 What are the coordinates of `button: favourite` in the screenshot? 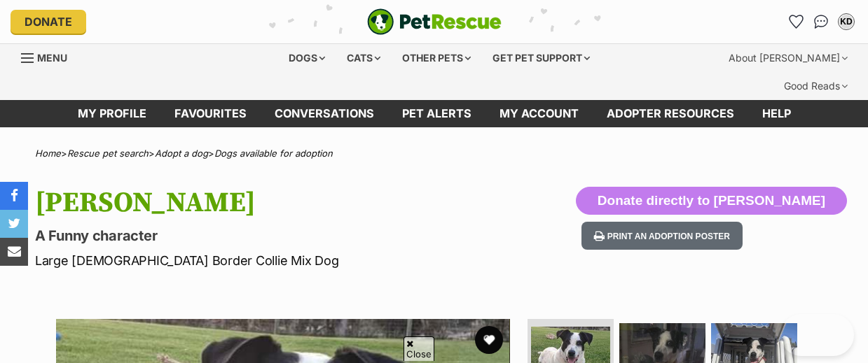 It's located at (489, 340).